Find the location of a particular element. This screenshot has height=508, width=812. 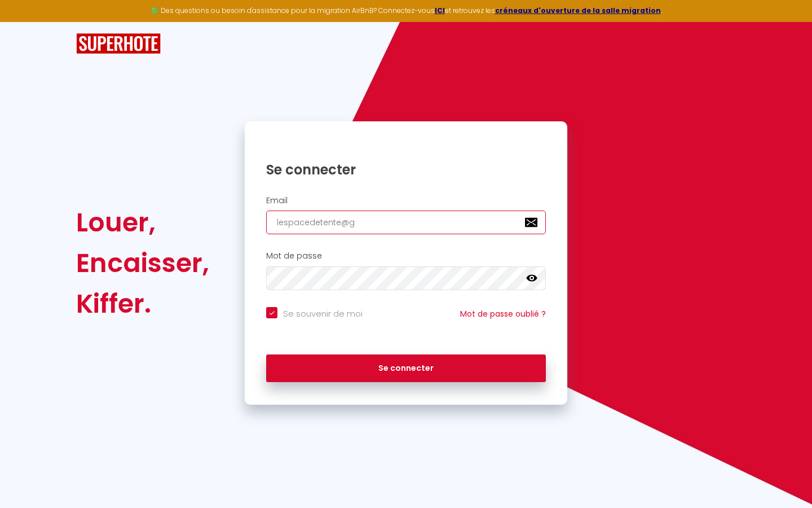

h1: Se connecter is located at coordinates (406, 169).